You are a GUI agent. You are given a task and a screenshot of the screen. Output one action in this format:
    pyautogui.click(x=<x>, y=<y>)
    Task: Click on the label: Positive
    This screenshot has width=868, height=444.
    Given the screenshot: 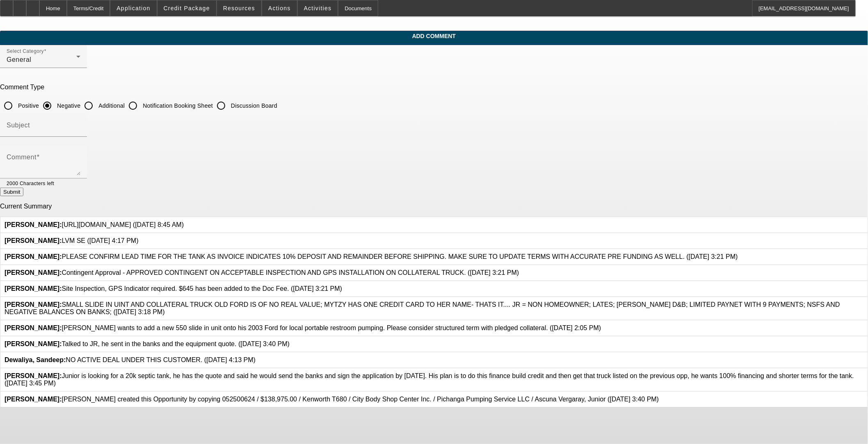 What is the action you would take?
    pyautogui.click(x=28, y=105)
    